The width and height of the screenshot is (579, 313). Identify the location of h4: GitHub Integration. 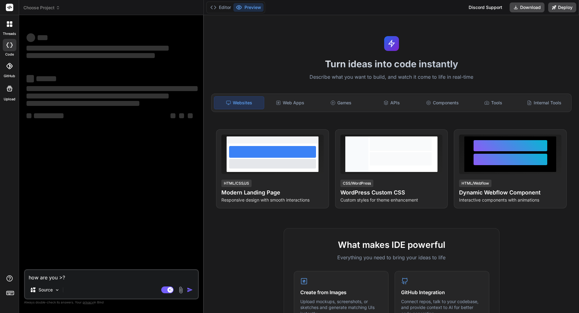
(442, 292).